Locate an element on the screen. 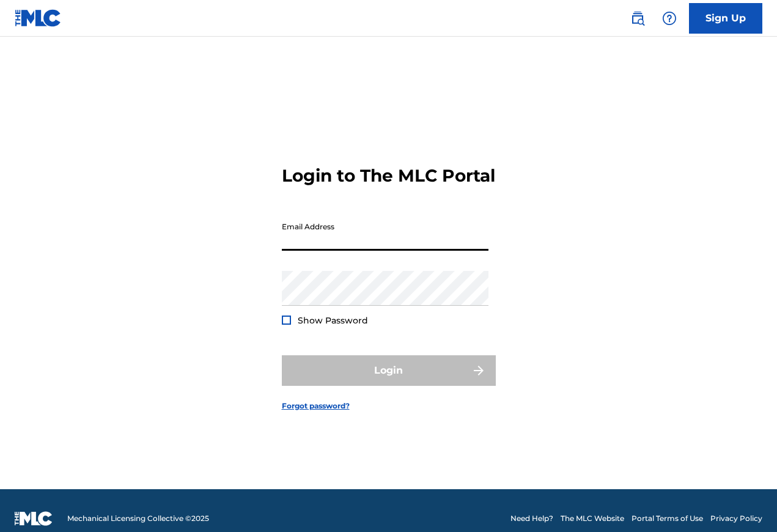 Image resolution: width=777 pixels, height=532 pixels. div: Help is located at coordinates (670, 19).